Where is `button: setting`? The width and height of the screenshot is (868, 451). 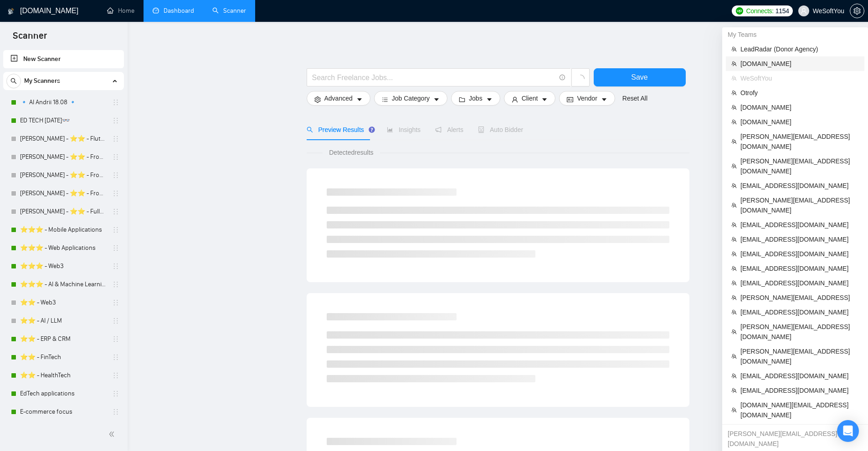
button: setting is located at coordinates (857, 11).